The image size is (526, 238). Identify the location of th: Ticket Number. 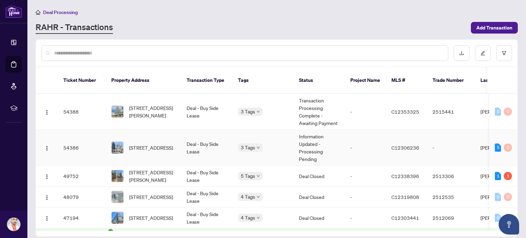
(82, 80).